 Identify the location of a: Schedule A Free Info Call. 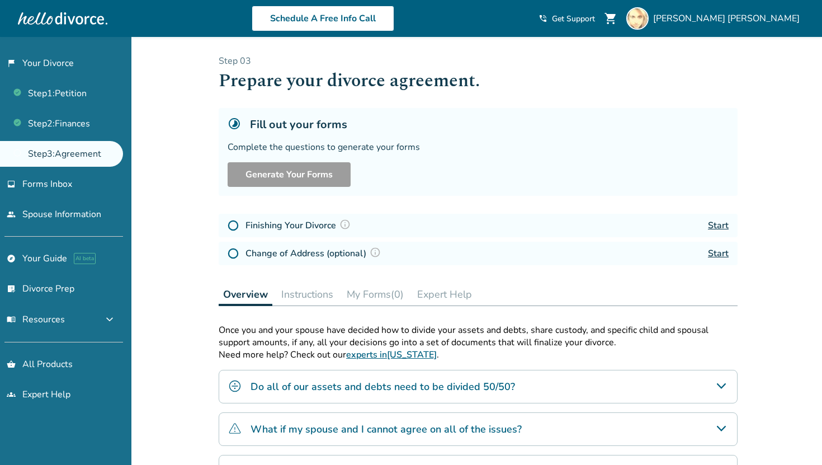
(323, 18).